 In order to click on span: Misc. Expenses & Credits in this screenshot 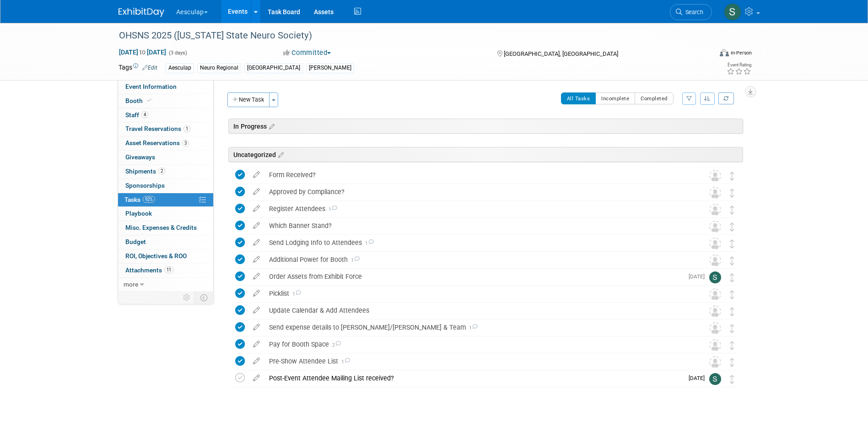, I will do `click(161, 228)`.